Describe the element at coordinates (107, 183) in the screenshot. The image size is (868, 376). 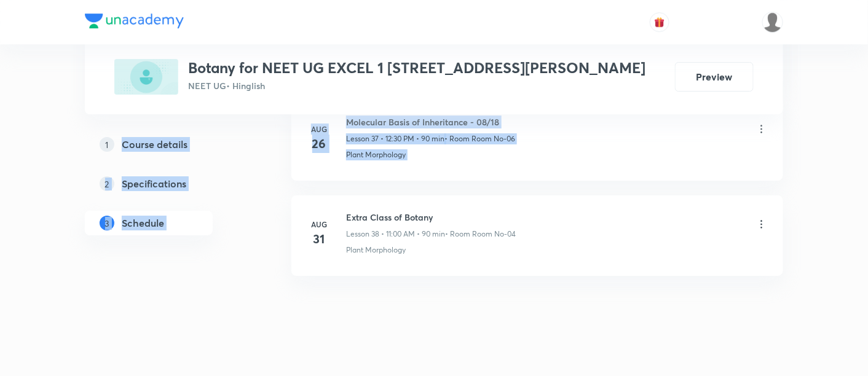
I see `p: 2` at that location.